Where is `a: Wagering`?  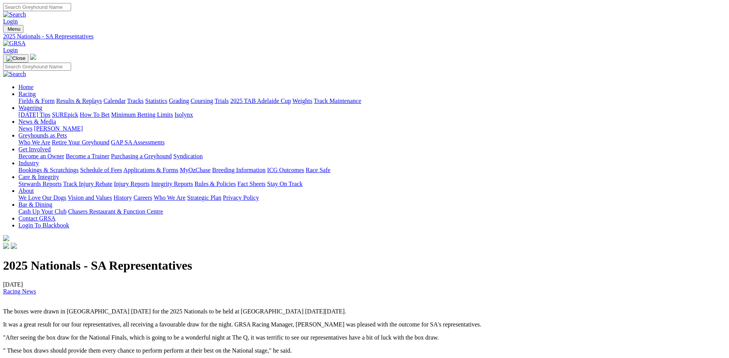 a: Wagering is located at coordinates (30, 108).